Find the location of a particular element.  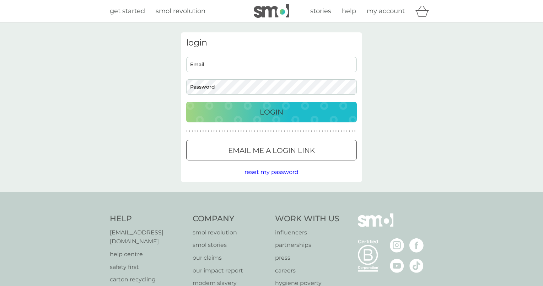

h4: Help is located at coordinates (147, 218).